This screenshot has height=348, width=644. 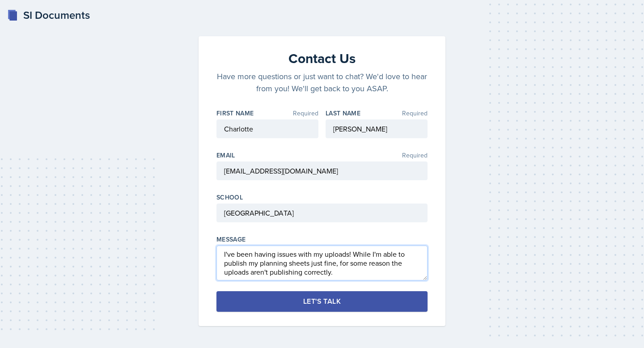 What do you see at coordinates (377, 129) in the screenshot?
I see `input: Last Name` at bounding box center [377, 129].